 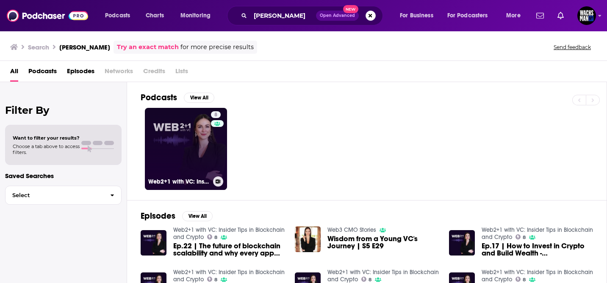 I want to click on img: Ep.17 | How to Invest in Crypto and Build Wealth - Cyrus Fazel @ SwissBorg, so click(x=462, y=243).